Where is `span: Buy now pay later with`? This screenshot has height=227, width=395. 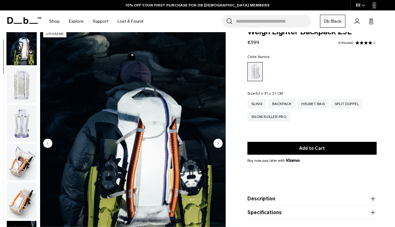 span: Buy now pay later with is located at coordinates (274, 161).